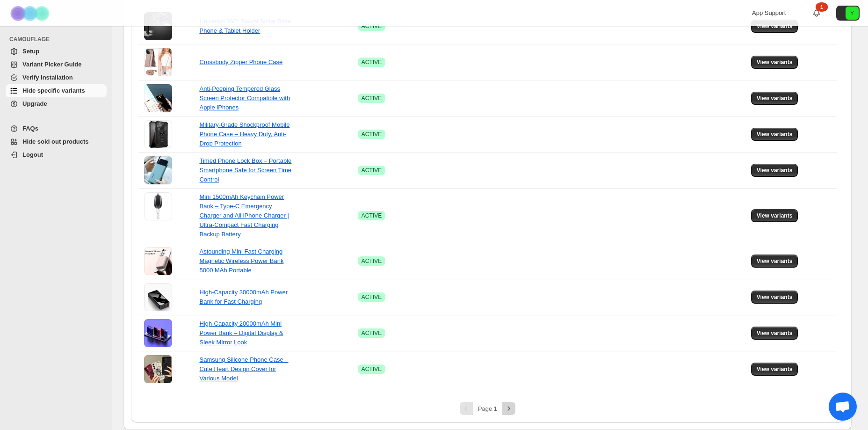  What do you see at coordinates (52, 64) in the screenshot?
I see `span: Variant Picker Guide` at bounding box center [52, 64].